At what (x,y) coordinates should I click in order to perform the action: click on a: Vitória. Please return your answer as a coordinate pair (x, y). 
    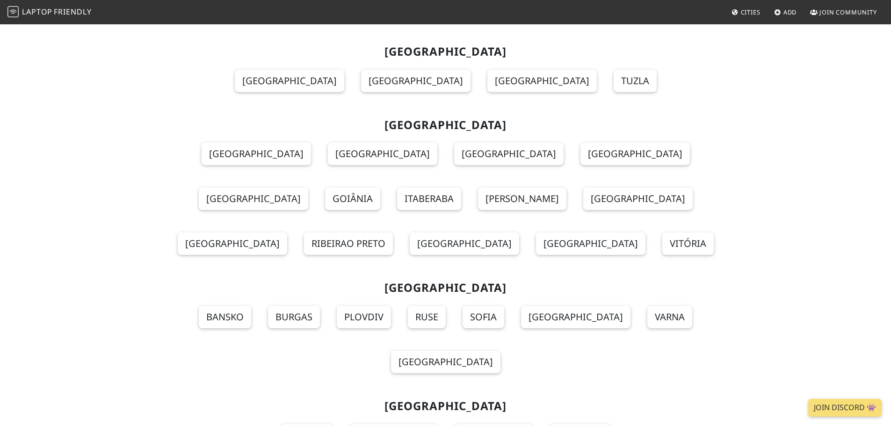
    Looking at the image, I should click on (688, 244).